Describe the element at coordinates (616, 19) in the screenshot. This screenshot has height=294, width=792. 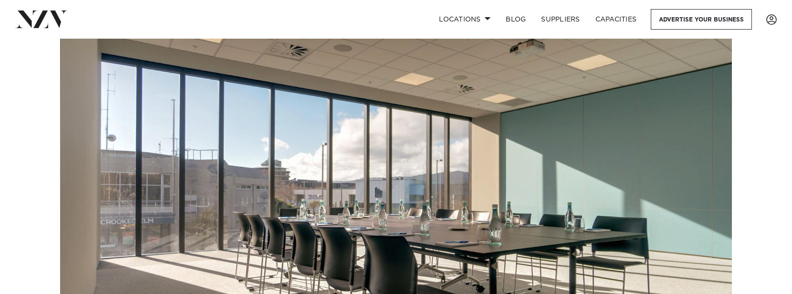
I see `a: Capacities` at that location.